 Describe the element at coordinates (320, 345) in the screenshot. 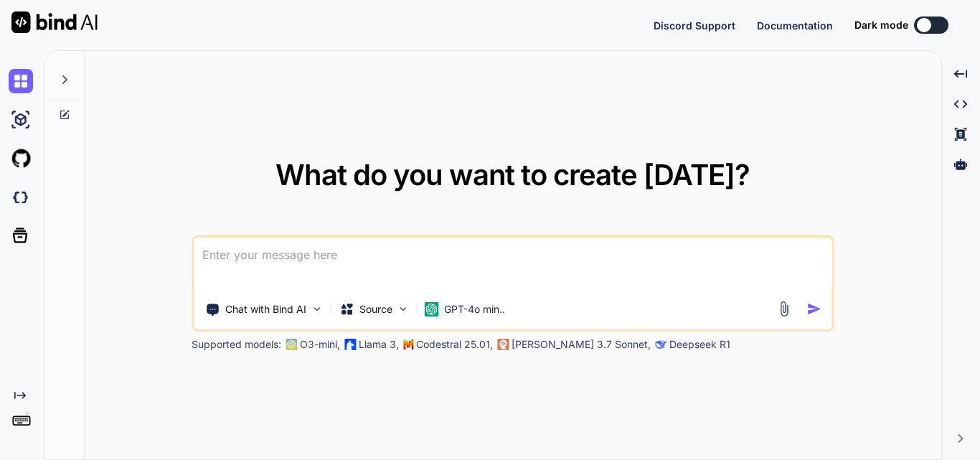

I see `p: O3-mini,` at that location.